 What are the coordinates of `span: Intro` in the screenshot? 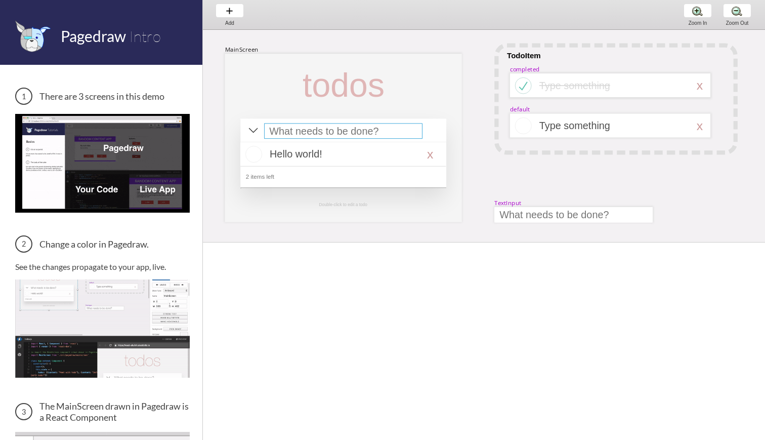 It's located at (145, 36).